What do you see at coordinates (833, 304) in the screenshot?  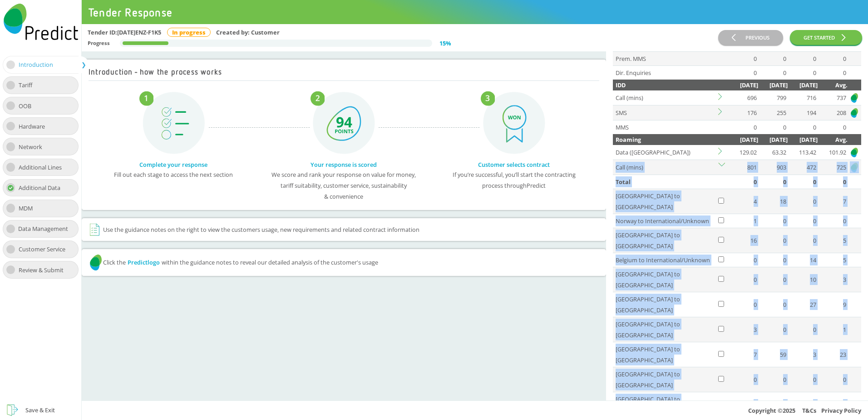 I see `td: 9` at bounding box center [833, 304].